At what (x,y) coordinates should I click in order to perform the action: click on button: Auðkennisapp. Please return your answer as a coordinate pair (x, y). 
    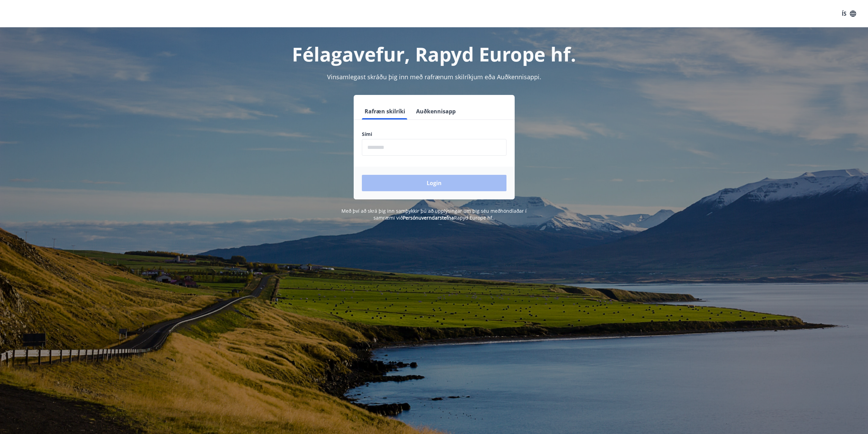
    Looking at the image, I should click on (436, 111).